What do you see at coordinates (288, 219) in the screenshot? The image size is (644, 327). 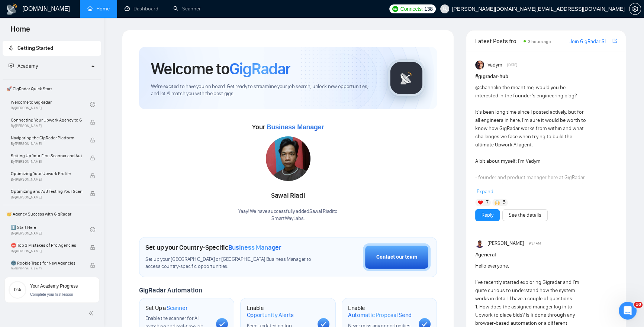 I see `p: SmartWayLabs .` at bounding box center [288, 219].